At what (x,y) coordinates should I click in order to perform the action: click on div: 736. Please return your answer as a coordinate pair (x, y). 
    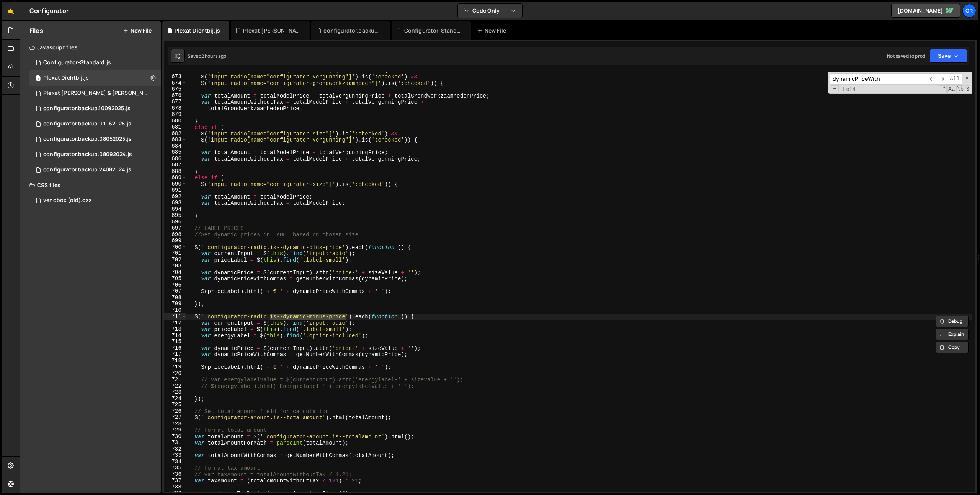
    Looking at the image, I should click on (175, 474).